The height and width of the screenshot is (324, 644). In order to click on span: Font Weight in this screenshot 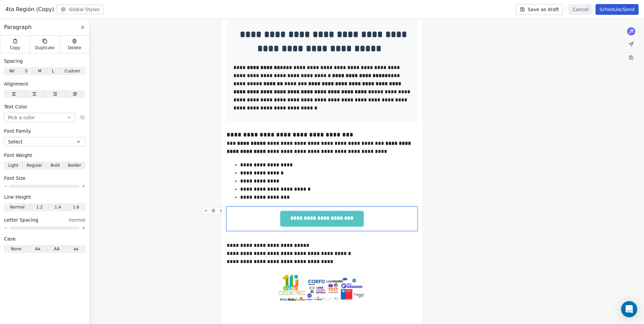, I will do `click(18, 155)`.